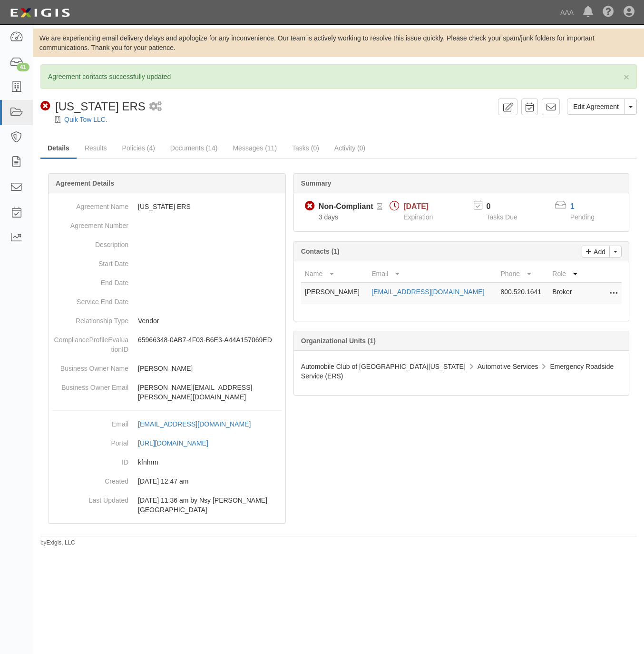 The width and height of the screenshot is (644, 654). Describe the element at coordinates (350, 148) in the screenshot. I see `a: Activity (0)` at that location.